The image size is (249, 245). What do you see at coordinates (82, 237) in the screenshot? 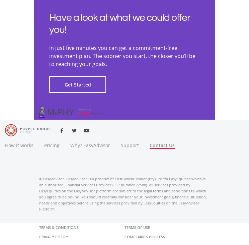
I see `a: Privacy Policy` at bounding box center [82, 237].